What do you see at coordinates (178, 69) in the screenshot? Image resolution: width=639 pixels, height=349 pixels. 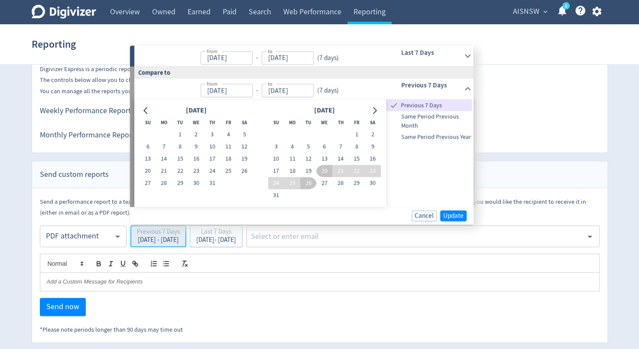 I see `small: Digivizer Express is a periodic report containing insights across your owned, earned, paid and we...` at bounding box center [178, 69].